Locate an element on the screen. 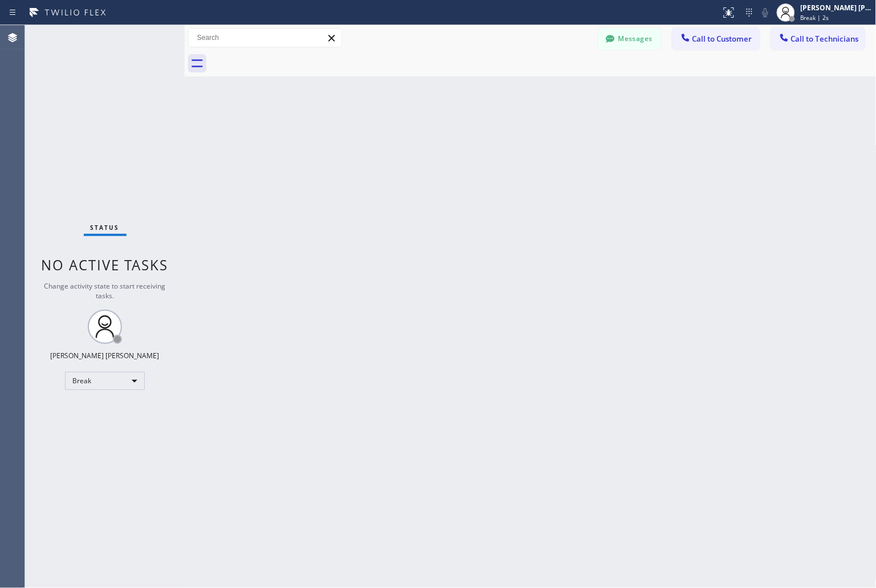 The image size is (876, 588). span: Status is located at coordinates (105, 227).